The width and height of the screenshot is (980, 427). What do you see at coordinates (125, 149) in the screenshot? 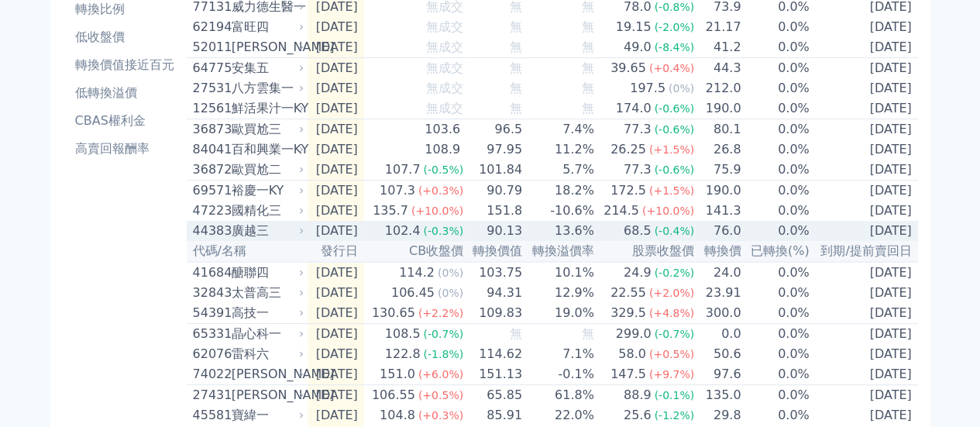
I see `a: 高賣回報酬率` at bounding box center [125, 149].